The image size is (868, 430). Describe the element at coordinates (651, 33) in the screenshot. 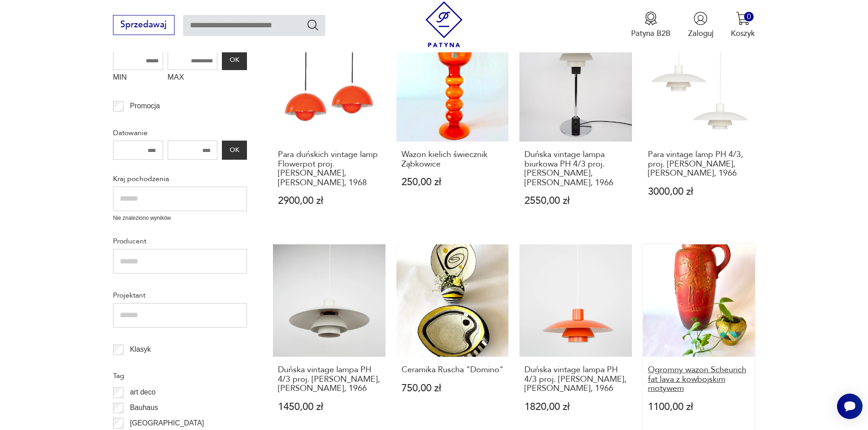

I see `p: Patyna B2B` at that location.